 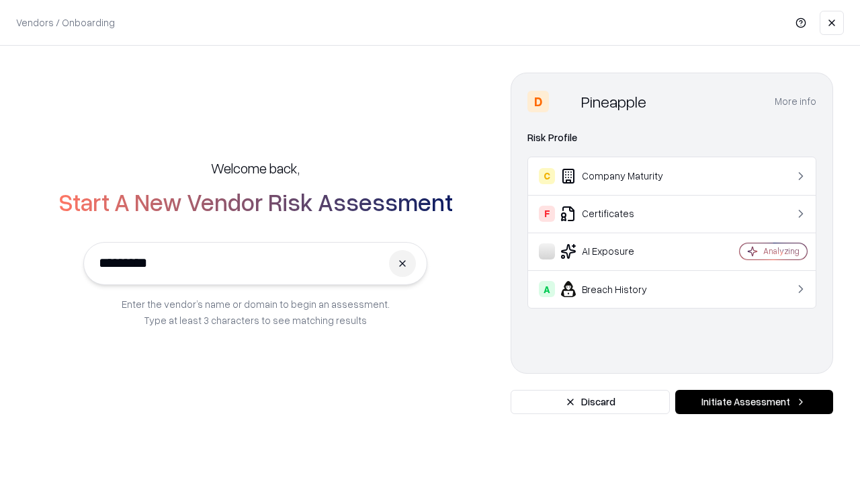 What do you see at coordinates (781, 251) in the screenshot?
I see `div: Analyzing` at bounding box center [781, 251].